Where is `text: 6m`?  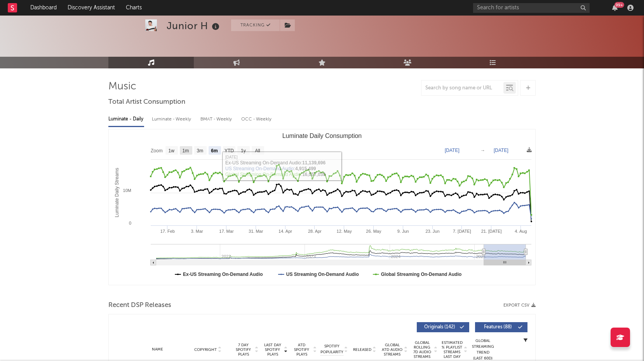
text: 6m is located at coordinates (214, 151).